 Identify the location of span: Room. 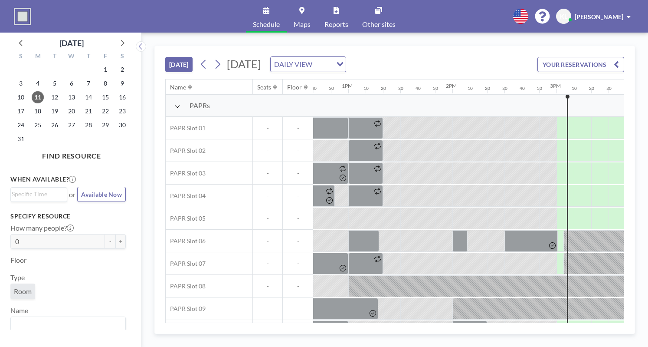
(23, 291).